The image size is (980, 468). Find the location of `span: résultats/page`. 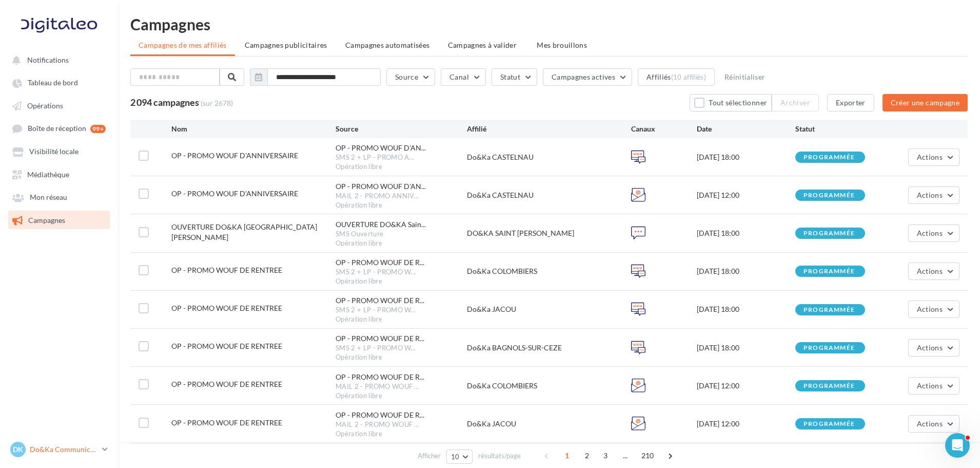

span: résultats/page is located at coordinates (499, 455).